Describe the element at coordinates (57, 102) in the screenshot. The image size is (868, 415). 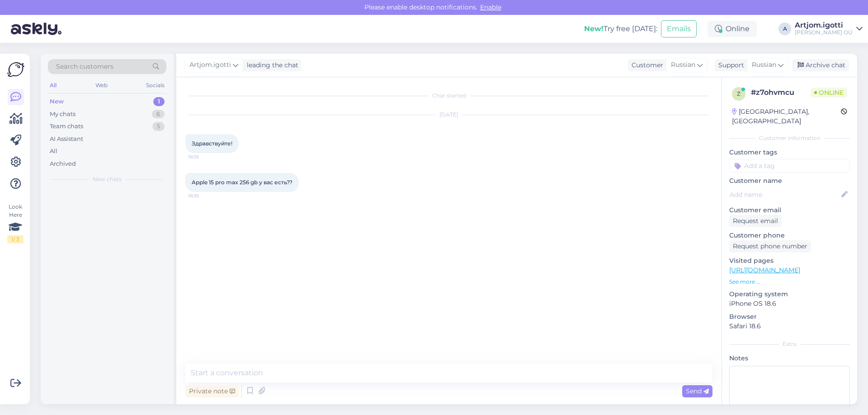
I see `div: New` at that location.